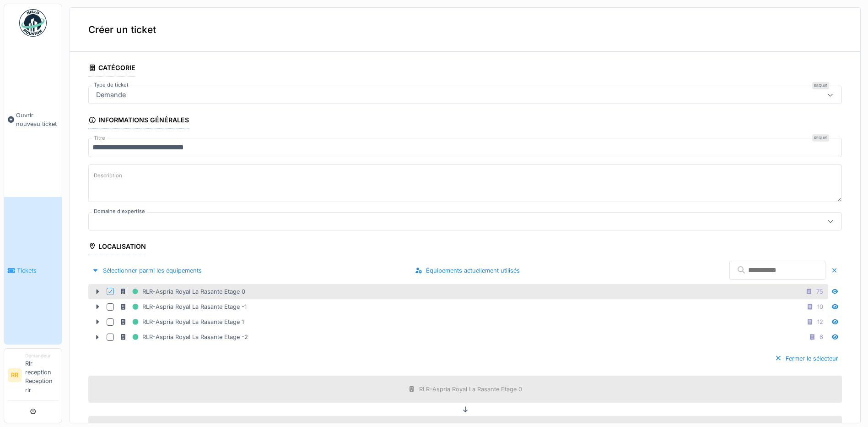 Image resolution: width=868 pixels, height=427 pixels. Describe the element at coordinates (147, 270) in the screenshot. I see `div: Sélectionner parmi les équipements` at that location.